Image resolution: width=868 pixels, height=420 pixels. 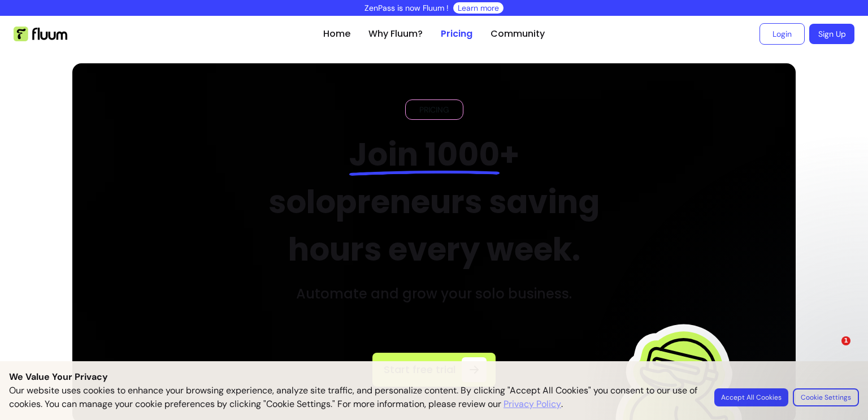 What do you see at coordinates (337, 34) in the screenshot?
I see `a: Home` at bounding box center [337, 34].